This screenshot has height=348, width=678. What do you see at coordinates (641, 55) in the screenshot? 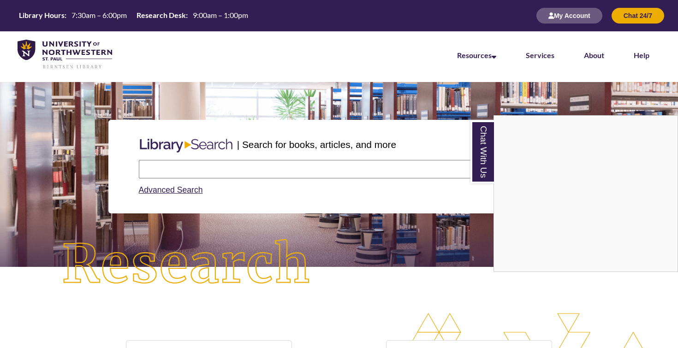
I see `a: Help` at bounding box center [641, 55].